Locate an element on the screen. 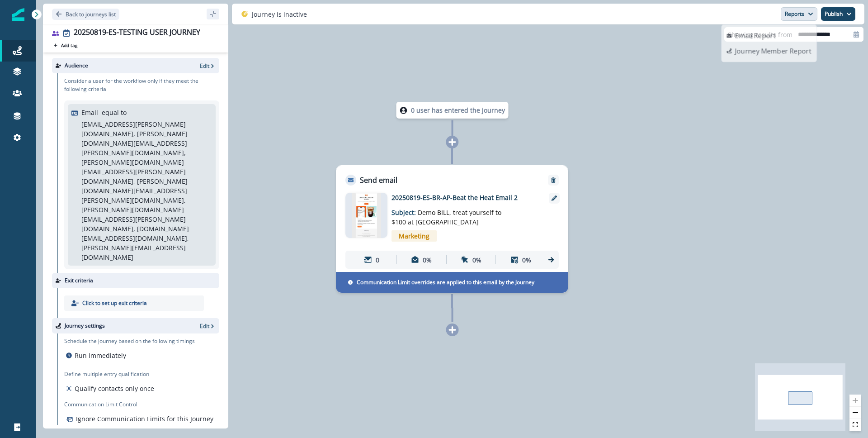 Image resolution: width=868 pixels, height=438 pixels. p: Define multiple entry qualification is located at coordinates (110, 374).